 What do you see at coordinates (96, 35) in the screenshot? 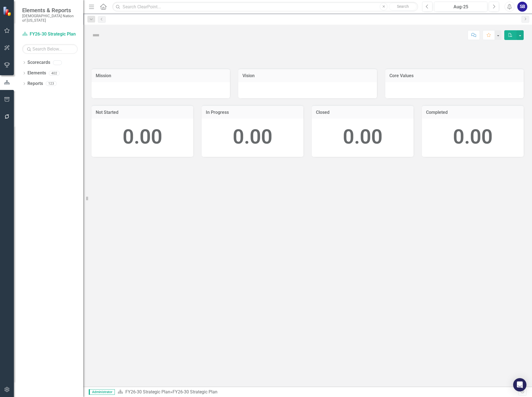
I see `img: Not Defined` at bounding box center [96, 35].